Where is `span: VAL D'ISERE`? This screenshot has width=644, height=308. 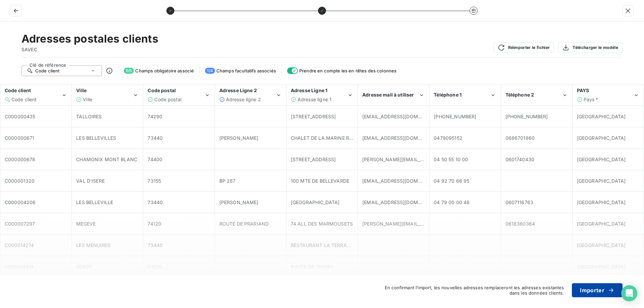 span: VAL D'ISERE is located at coordinates (90, 181).